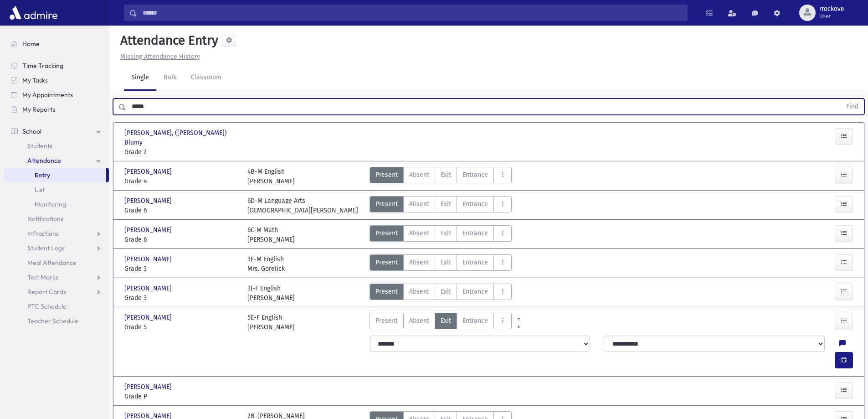 The width and height of the screenshot is (868, 419). What do you see at coordinates (56, 204) in the screenshot?
I see `a: Monitoring` at bounding box center [56, 204].